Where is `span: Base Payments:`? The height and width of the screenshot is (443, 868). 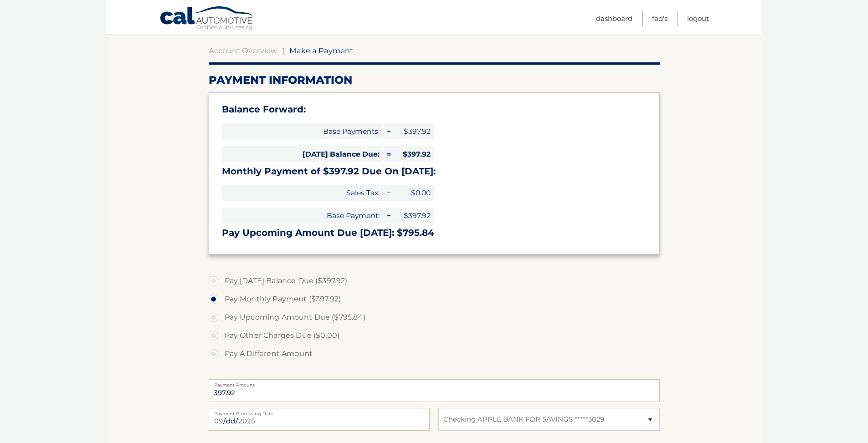 span: Base Payments: is located at coordinates (303, 131).